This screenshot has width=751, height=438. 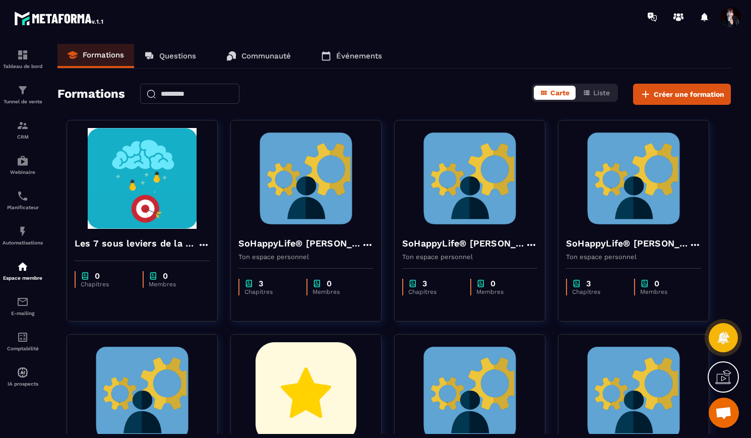 I want to click on span: Créer une formation, so click(x=689, y=94).